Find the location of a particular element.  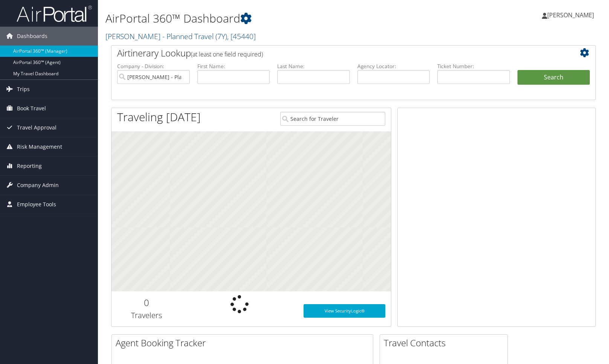

img: airportal-logo.png is located at coordinates (54, 14).